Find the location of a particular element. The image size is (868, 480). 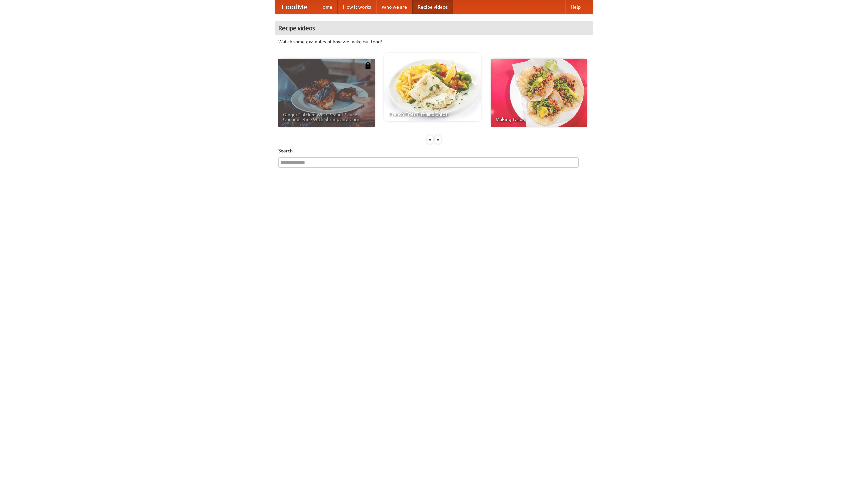

span: Making Tacos is located at coordinates (539, 119).